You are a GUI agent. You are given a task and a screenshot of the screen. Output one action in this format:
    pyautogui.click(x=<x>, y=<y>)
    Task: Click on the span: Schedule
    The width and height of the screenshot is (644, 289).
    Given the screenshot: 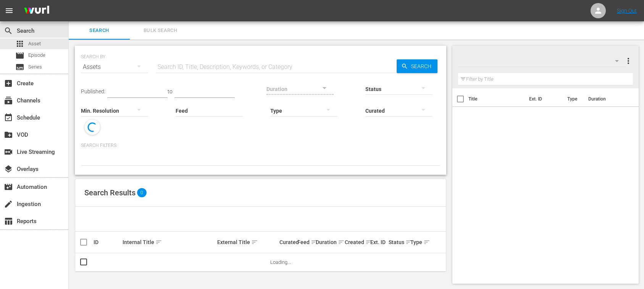 What is the action you would take?
    pyautogui.click(x=8, y=118)
    